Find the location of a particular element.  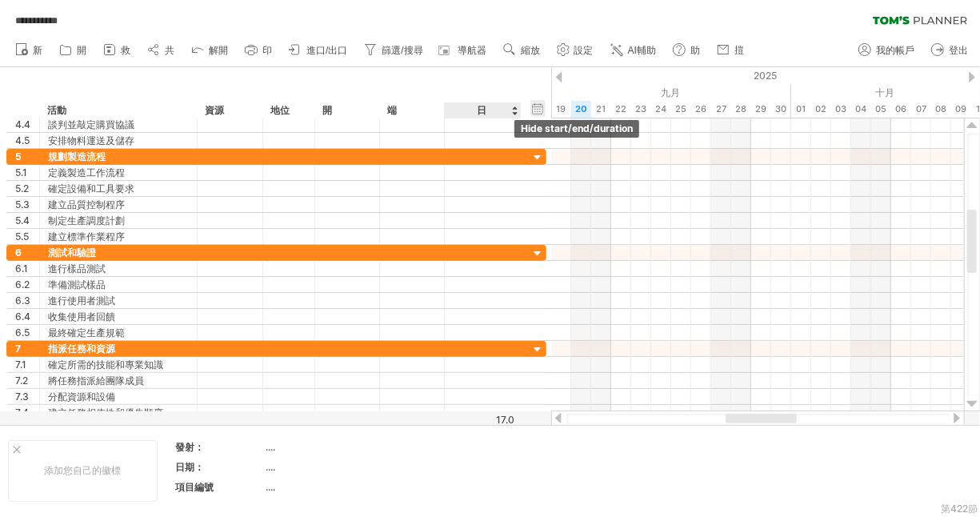

div: 7.4 is located at coordinates (27, 412).